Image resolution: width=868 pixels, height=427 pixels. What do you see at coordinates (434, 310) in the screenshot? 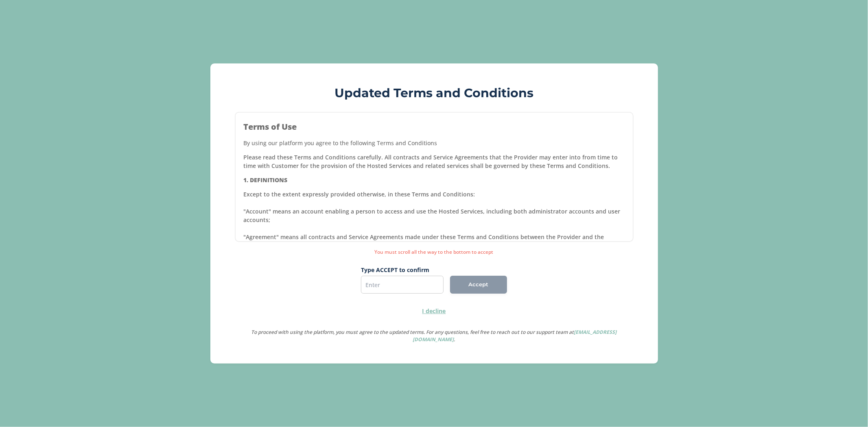
I see `label: I decline` at bounding box center [434, 310].